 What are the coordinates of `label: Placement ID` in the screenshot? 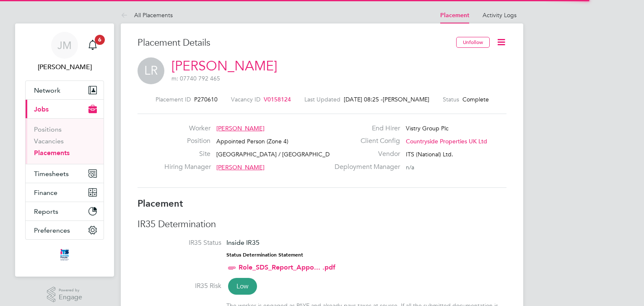 It's located at (173, 99).